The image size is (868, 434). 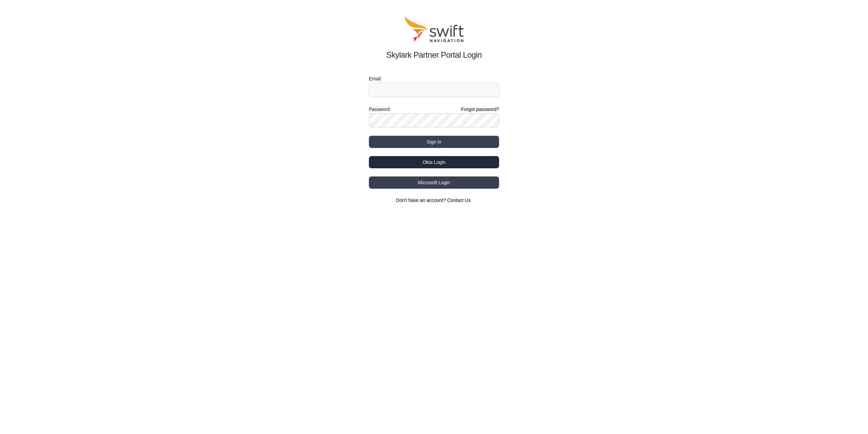 What do you see at coordinates (459, 200) in the screenshot?
I see `a: Contact Us` at bounding box center [459, 200].